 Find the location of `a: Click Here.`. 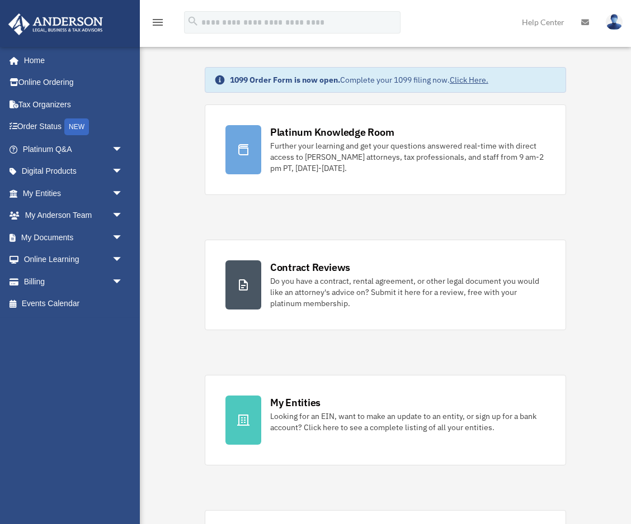

a: Click Here. is located at coordinates (468, 80).